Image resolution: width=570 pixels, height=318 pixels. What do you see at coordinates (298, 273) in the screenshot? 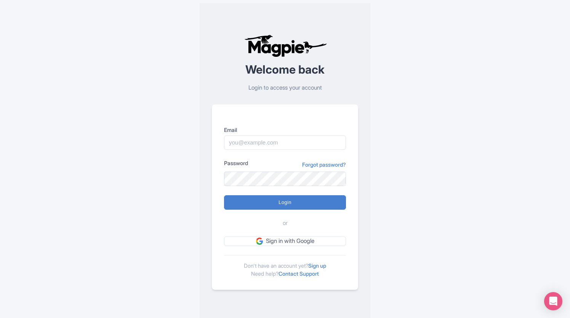
I see `a: Contact Support` at bounding box center [298, 273].